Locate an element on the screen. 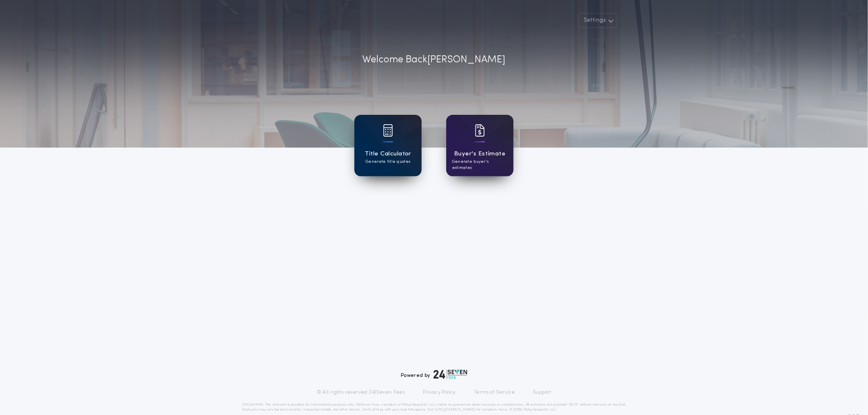 The width and height of the screenshot is (868, 415). p: DISCLAIMER: This estimate is provided for informational purposes only. 24|Seven Fees, a product o... is located at coordinates (434, 407).